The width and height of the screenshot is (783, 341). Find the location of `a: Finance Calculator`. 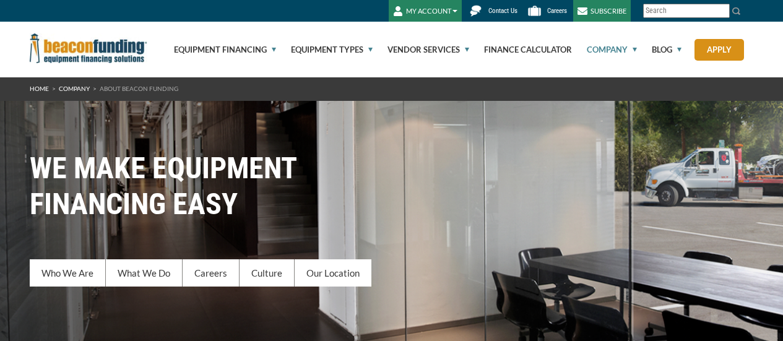

a: Finance Calculator is located at coordinates (520, 49).